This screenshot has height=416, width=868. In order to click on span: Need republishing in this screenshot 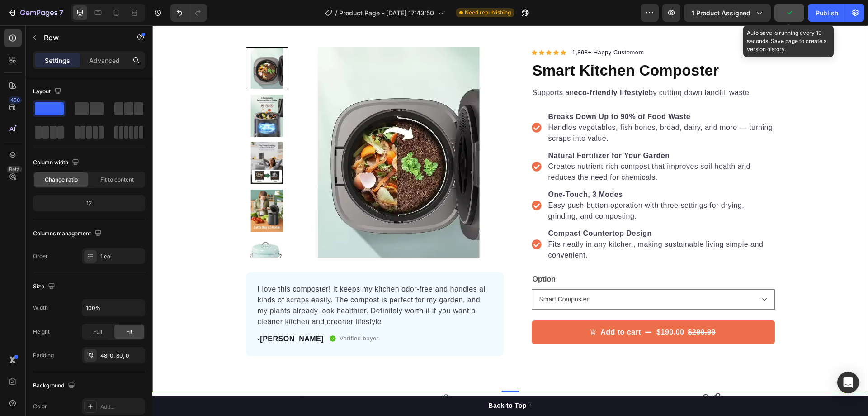, I will do `click(488, 12)`.